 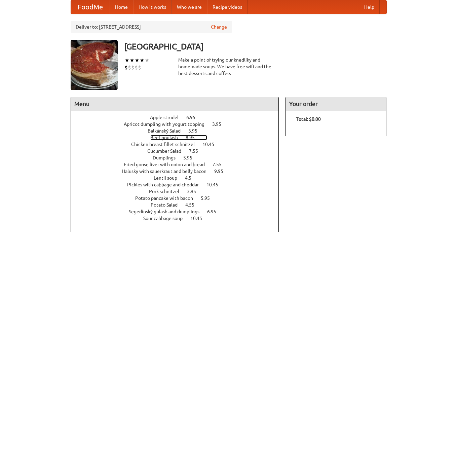 I want to click on a: Chicken breast fillet schnitzel 10.45, so click(x=179, y=144).